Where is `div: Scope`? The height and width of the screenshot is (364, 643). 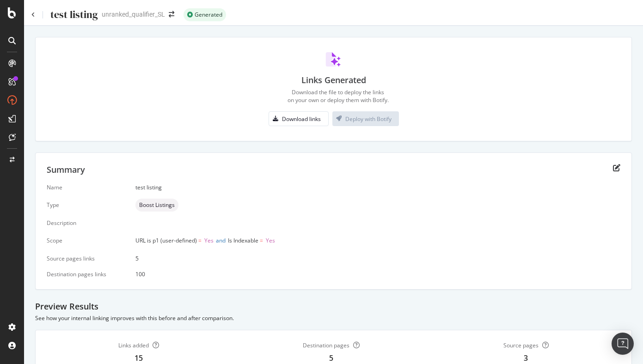 div: Scope is located at coordinates (84, 240).